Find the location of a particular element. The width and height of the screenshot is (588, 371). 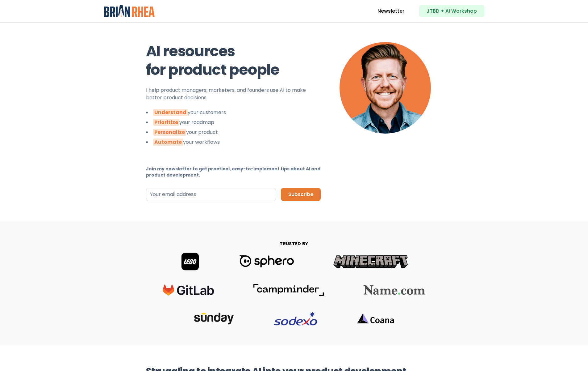

img: LEGO is located at coordinates (190, 262).